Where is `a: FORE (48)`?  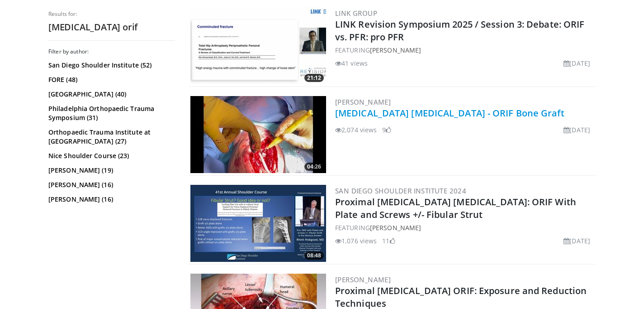
a: FORE (48) is located at coordinates (111, 80).